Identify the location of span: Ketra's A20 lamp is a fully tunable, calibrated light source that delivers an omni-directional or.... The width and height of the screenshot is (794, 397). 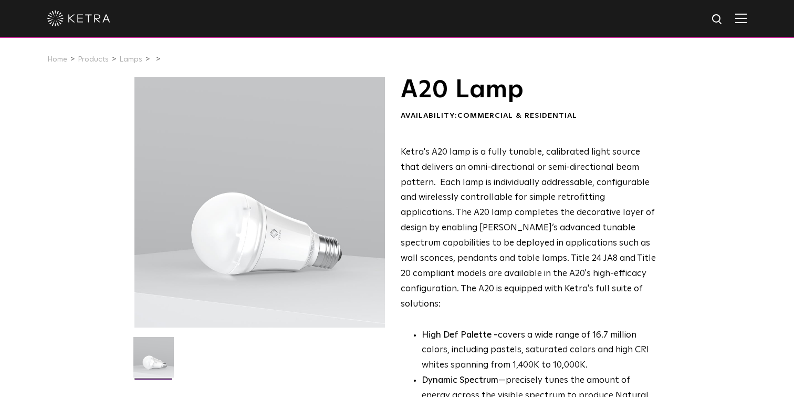
(528, 228).